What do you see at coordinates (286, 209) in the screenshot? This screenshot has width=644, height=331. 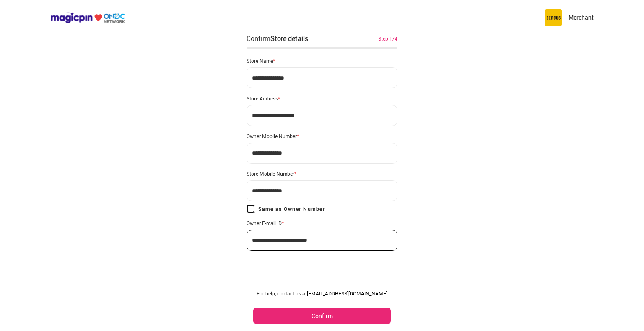 I see `label: Same as Owner Number` at bounding box center [286, 209].